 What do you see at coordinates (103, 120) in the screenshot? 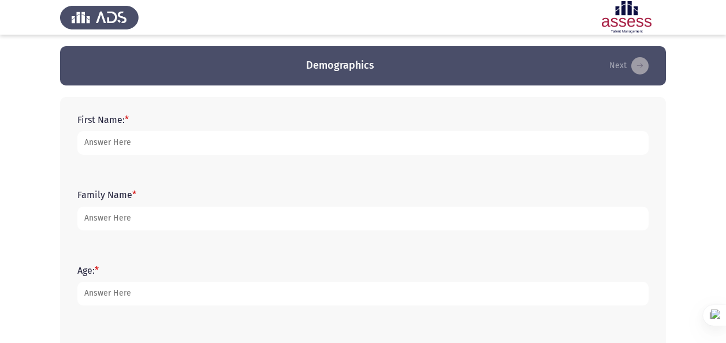
I see `label: First Name:` at bounding box center [103, 120].